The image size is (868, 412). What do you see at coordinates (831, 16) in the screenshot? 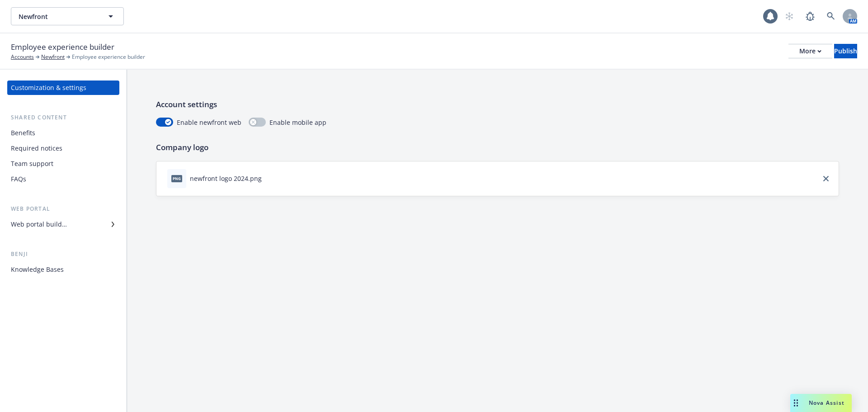
I see `a: Search` at bounding box center [831, 16].